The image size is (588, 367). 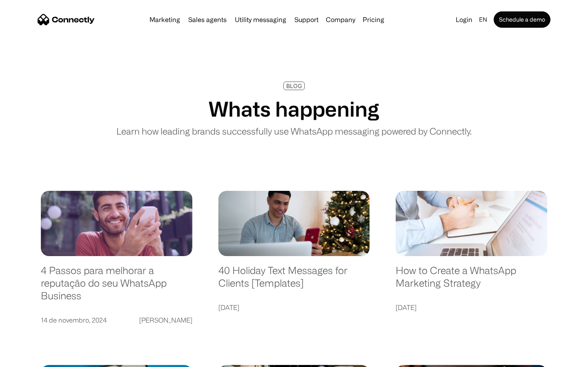 What do you see at coordinates (164, 19) in the screenshot?
I see `a: Marketing` at bounding box center [164, 19].